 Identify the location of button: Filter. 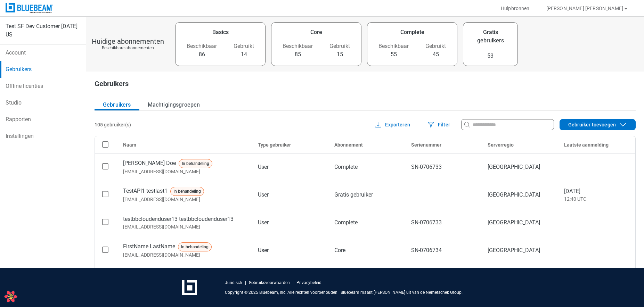
(438, 125).